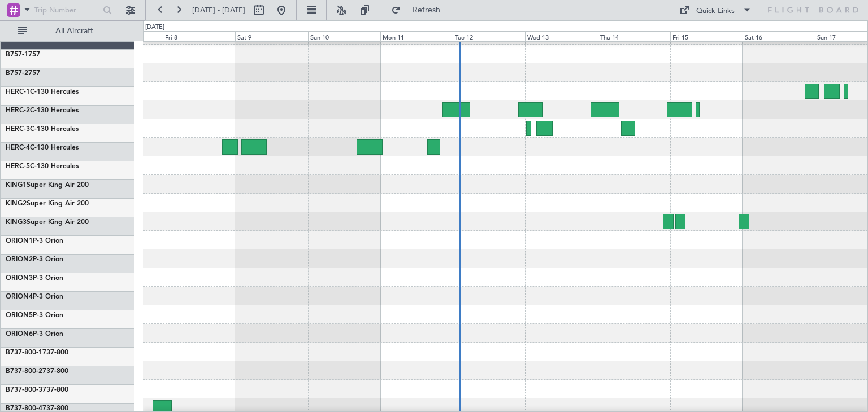 Image resolution: width=868 pixels, height=412 pixels. I want to click on div: Sat 16, so click(779, 36).